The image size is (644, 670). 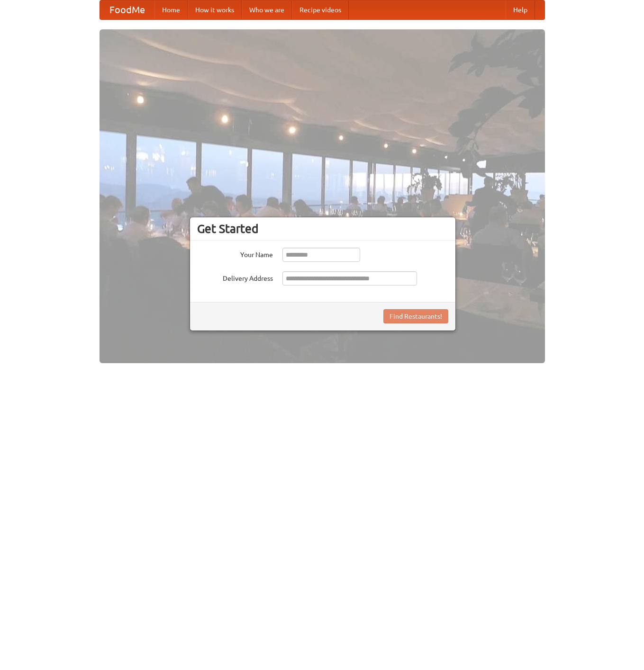 I want to click on h3: Get Started, so click(x=323, y=229).